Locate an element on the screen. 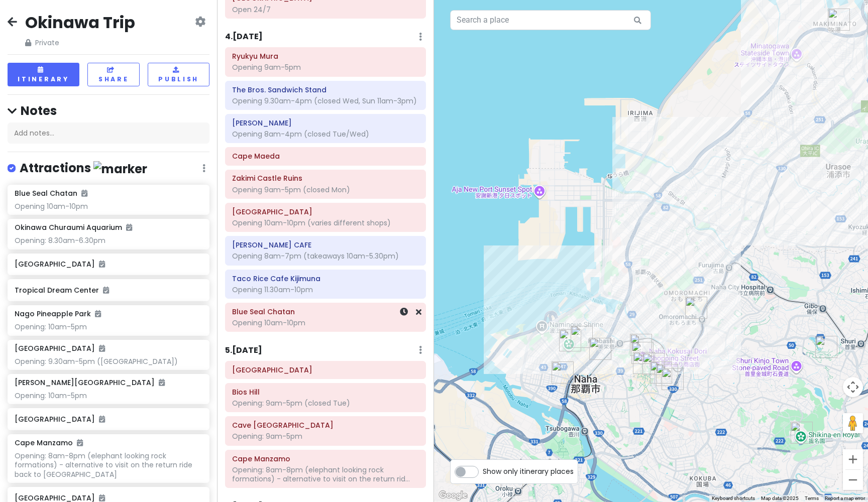 The width and height of the screenshot is (868, 502). img: Google is located at coordinates (453, 495).